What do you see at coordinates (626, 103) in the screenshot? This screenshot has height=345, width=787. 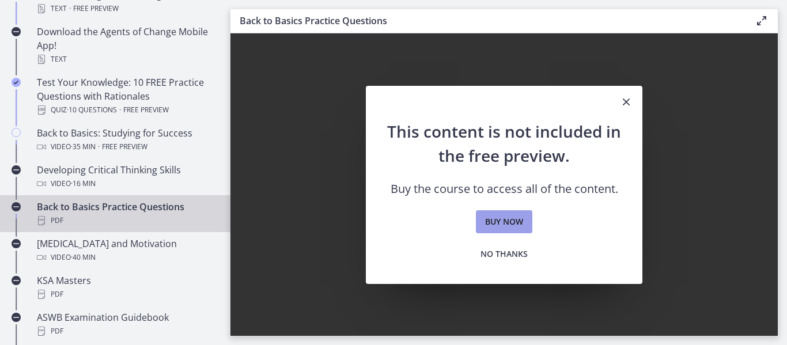 I see `button: Close` at bounding box center [626, 103].